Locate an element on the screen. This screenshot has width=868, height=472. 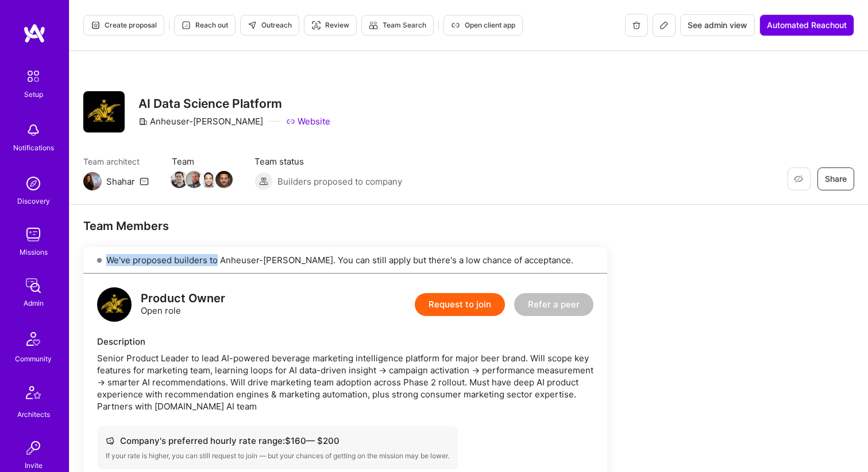
img: bell is located at coordinates (33, 131).